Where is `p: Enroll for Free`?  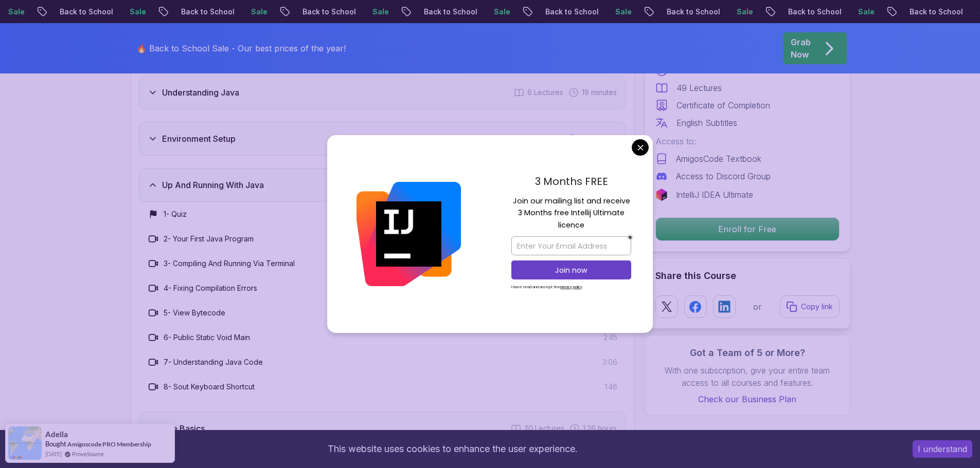
p: Enroll for Free is located at coordinates (747, 230).